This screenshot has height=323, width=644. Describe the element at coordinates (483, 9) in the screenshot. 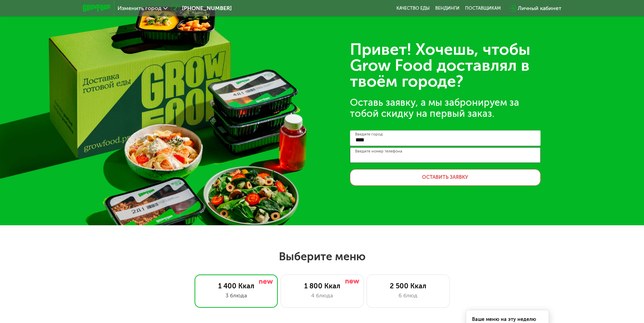

I see `div: поставщикам` at that location.